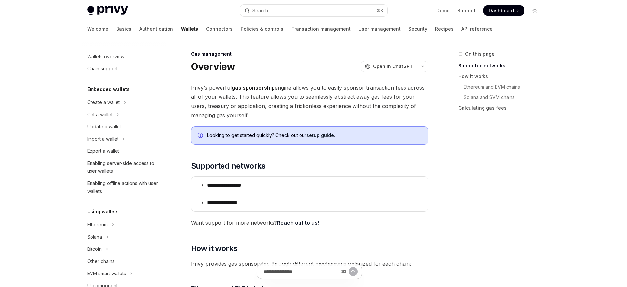 The height and width of the screenshot is (287, 627). Describe the element at coordinates (124, 127) in the screenshot. I see `a: Update a wallet` at that location.